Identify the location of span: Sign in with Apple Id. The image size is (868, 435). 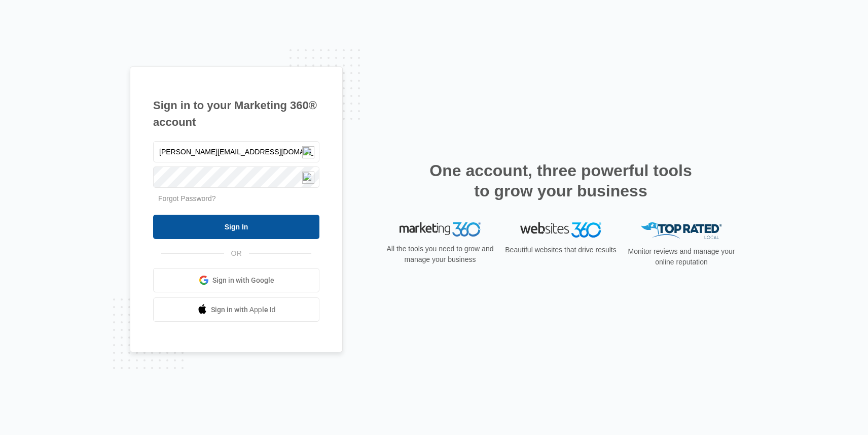
(243, 309).